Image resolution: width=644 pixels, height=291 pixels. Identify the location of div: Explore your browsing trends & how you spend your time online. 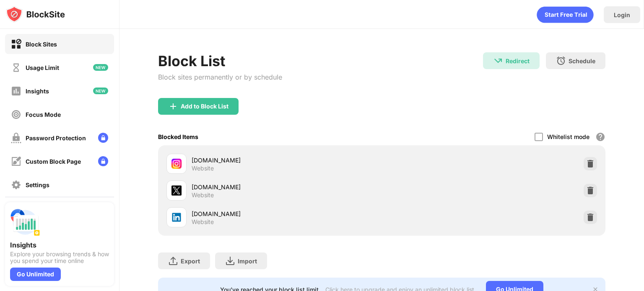
(60, 257).